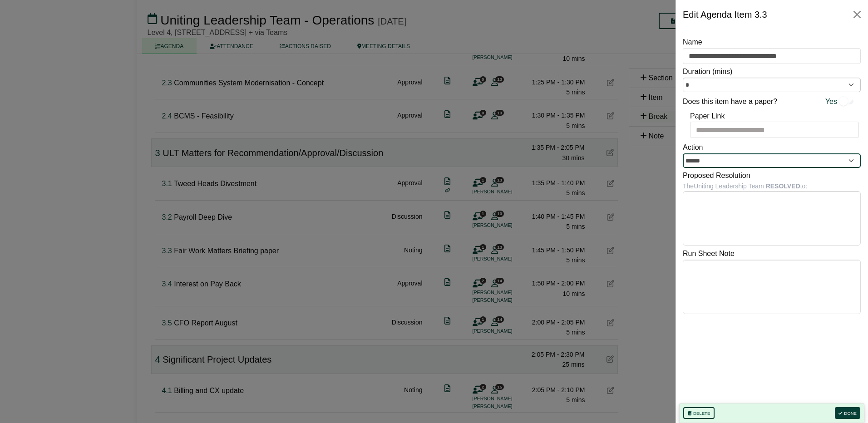 The height and width of the screenshot is (423, 868). Describe the element at coordinates (831, 102) in the screenshot. I see `span: Yes` at that location.